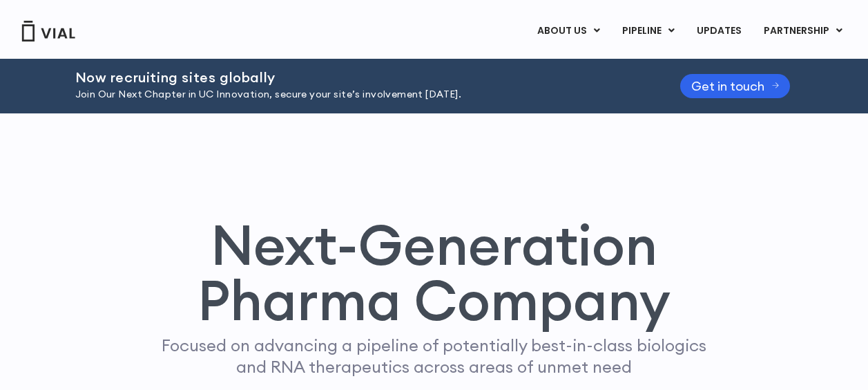 This screenshot has height=390, width=868. Describe the element at coordinates (728, 86) in the screenshot. I see `span: Get in touch` at that location.